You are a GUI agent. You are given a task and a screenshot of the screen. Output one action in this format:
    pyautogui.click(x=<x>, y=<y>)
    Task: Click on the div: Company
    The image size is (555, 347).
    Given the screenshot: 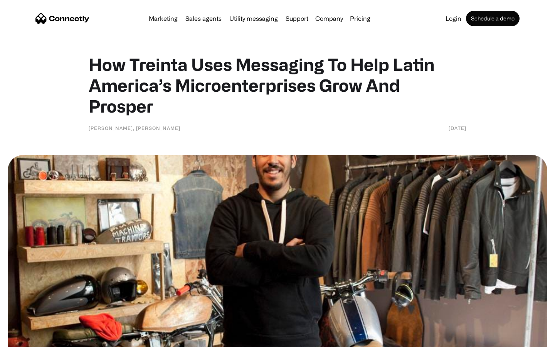 What is the action you would take?
    pyautogui.click(x=329, y=18)
    